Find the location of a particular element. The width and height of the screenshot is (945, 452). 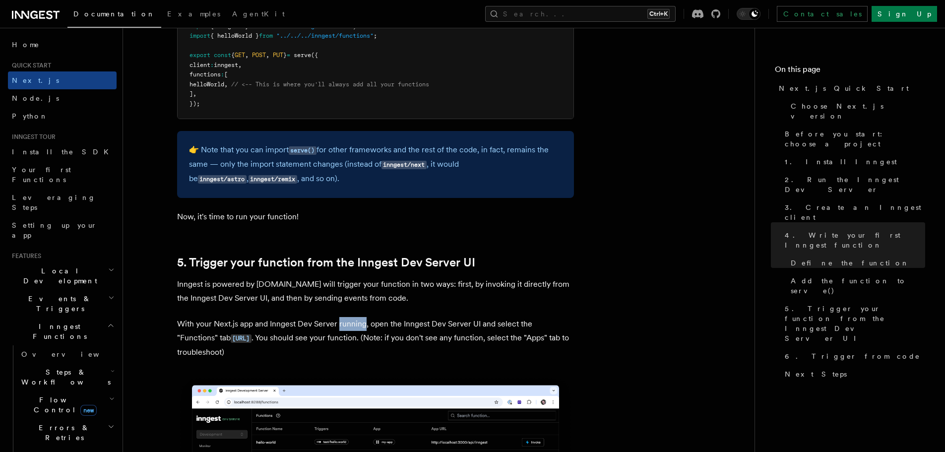

a: Node.js is located at coordinates (62, 98).